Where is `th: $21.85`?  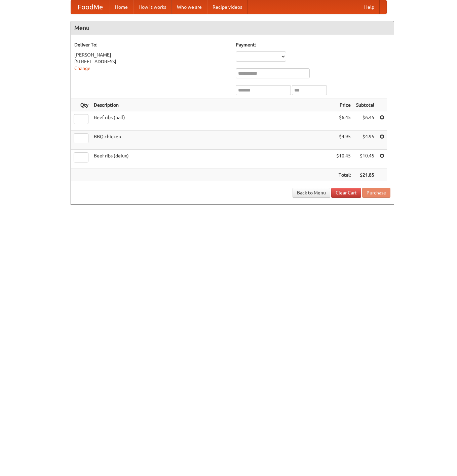
th: $21.85 is located at coordinates (365, 175).